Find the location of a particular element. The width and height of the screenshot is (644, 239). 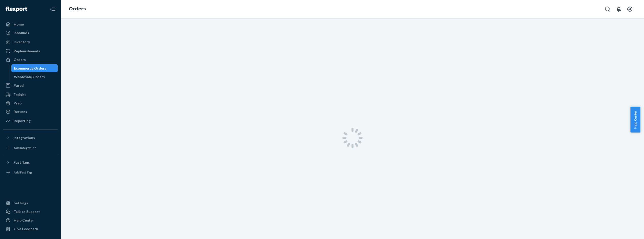

a: Home is located at coordinates (30, 24).